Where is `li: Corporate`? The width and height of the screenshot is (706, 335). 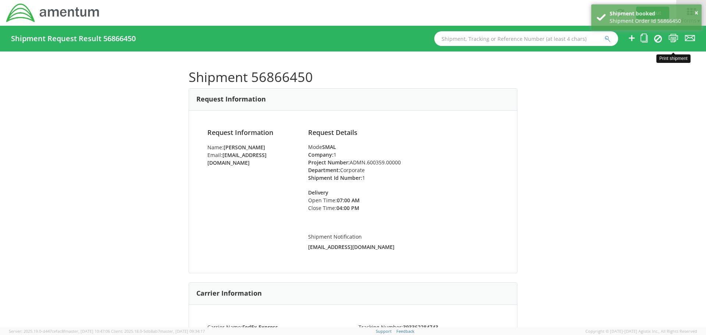
li: Corporate is located at coordinates (403, 170).